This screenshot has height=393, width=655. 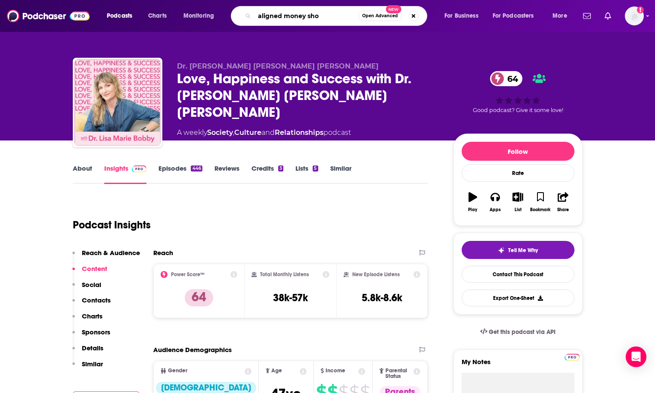 I want to click on span: For Podcasters, so click(x=513, y=16).